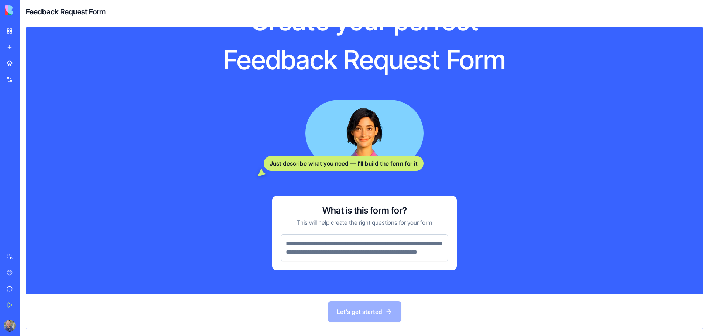  Describe the element at coordinates (28, 10) in the screenshot. I see `img: logo` at that location.